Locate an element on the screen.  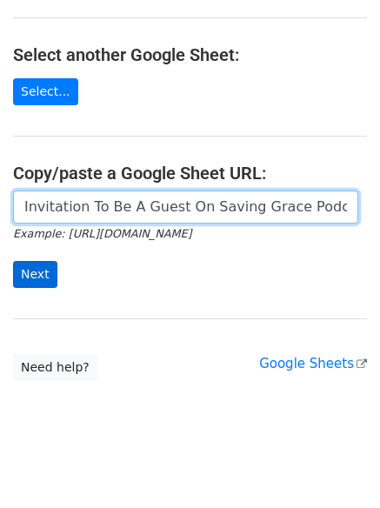
a: Select... is located at coordinates (45, 91).